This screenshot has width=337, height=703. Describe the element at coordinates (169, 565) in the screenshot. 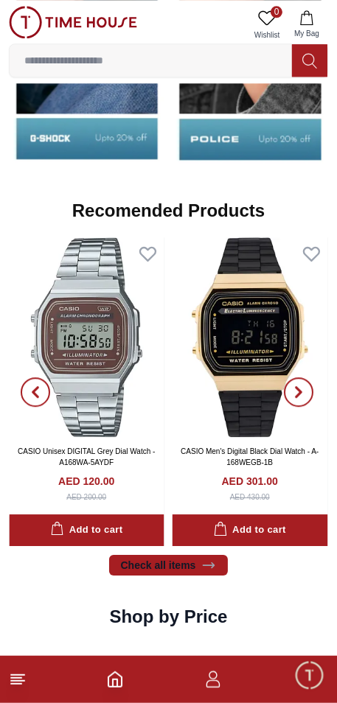

I see `a: Check all items` at that location.